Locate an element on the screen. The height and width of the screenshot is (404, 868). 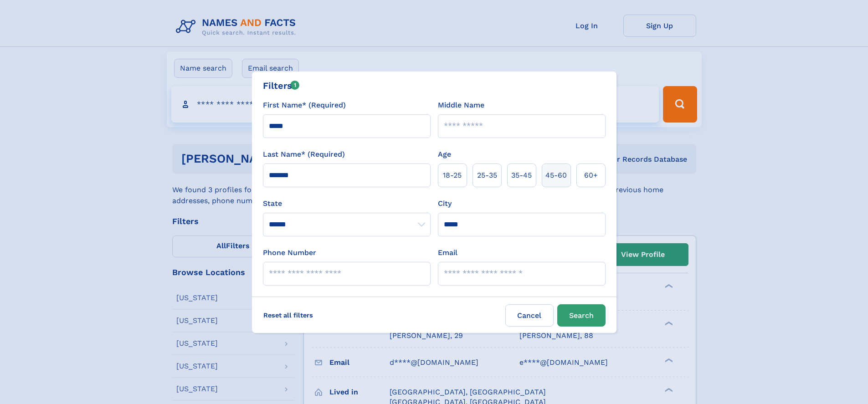
button: Search is located at coordinates (581, 315).